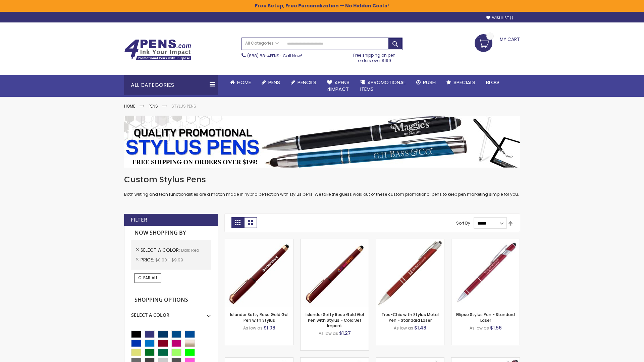  I want to click on span: 4Pens 4impact, so click(338, 85).